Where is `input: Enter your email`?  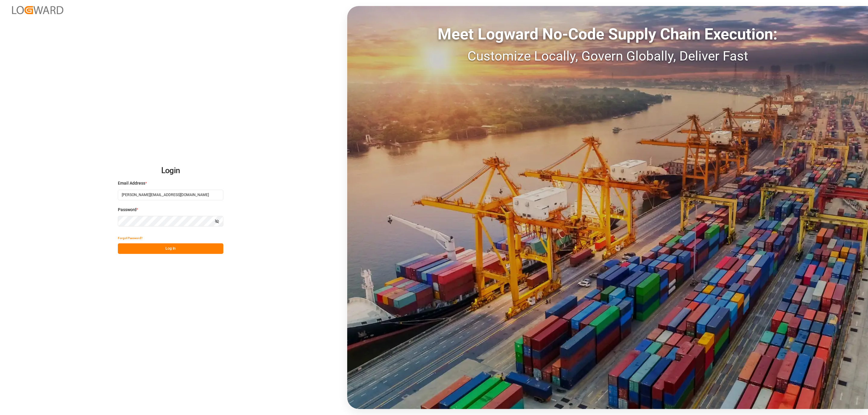 input: Enter your email is located at coordinates (171, 195).